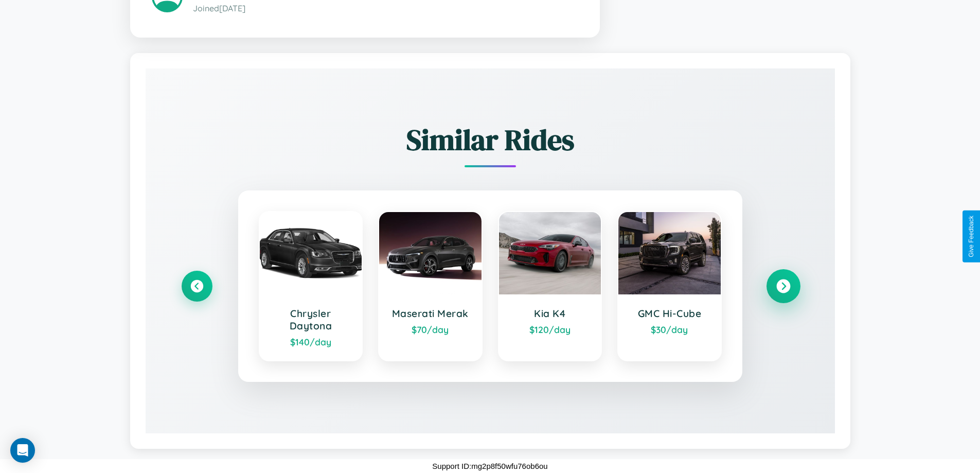 The width and height of the screenshot is (980, 473). What do you see at coordinates (550, 286) in the screenshot?
I see `a: Kia K4$120/day` at bounding box center [550, 286].